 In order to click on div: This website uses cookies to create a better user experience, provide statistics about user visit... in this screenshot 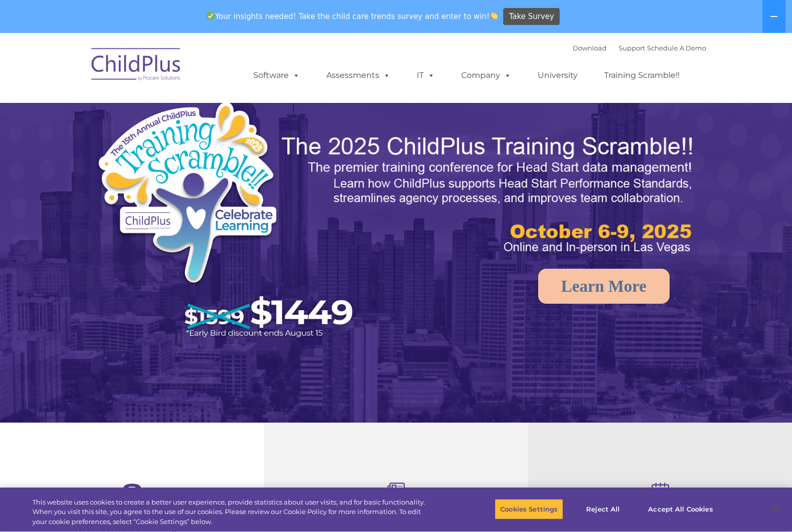, I will do `click(234, 512)`.